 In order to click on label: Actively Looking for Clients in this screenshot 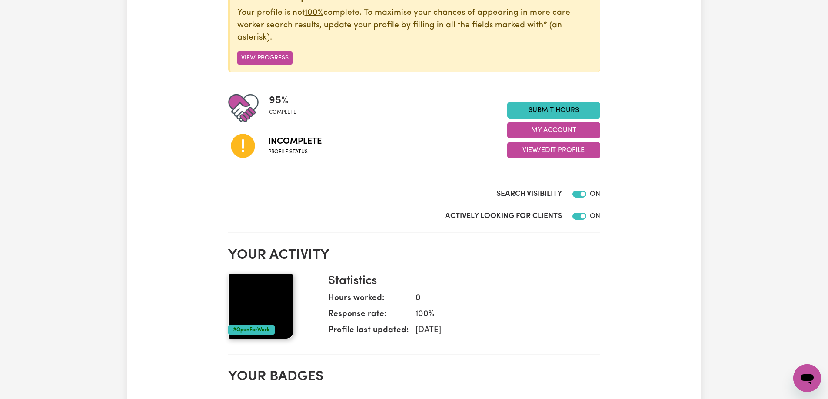, I will do `click(503, 216)`.